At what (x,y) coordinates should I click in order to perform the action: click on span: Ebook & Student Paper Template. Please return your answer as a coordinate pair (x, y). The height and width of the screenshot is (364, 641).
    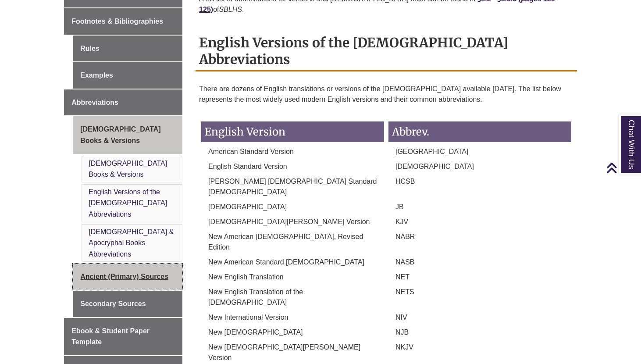
    Looking at the image, I should click on (110, 336).